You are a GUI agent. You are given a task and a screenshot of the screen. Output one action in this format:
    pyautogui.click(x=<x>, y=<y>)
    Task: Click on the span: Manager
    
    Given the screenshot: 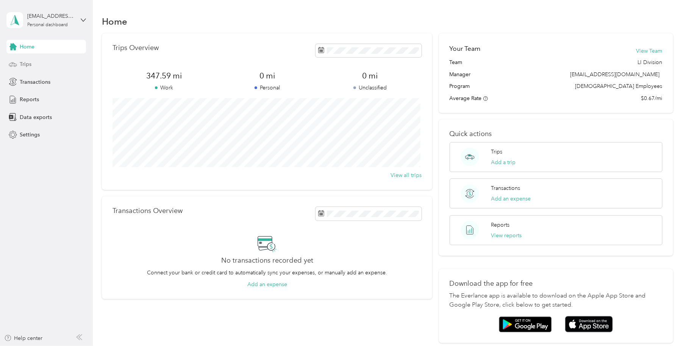 What is the action you would take?
    pyautogui.click(x=460, y=74)
    